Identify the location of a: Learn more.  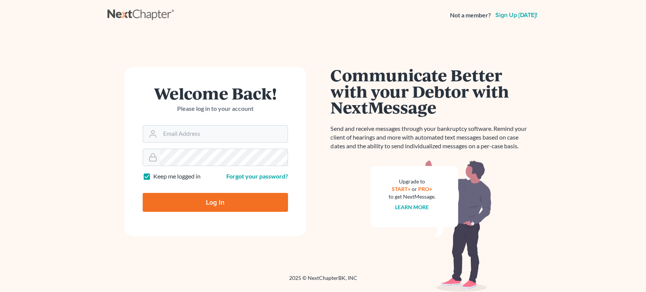
(412, 207).